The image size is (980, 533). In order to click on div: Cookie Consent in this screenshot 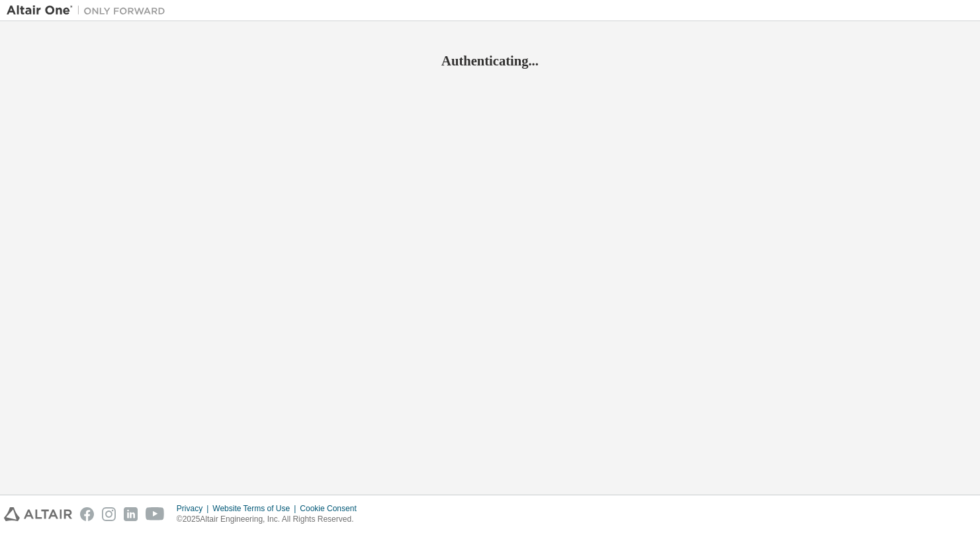, I will do `click(331, 509)`.